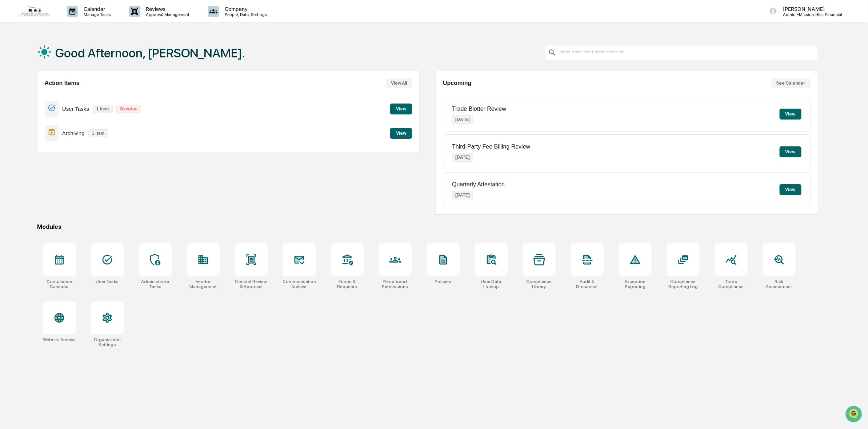 The height and width of the screenshot is (429, 868). What do you see at coordinates (479, 109) in the screenshot?
I see `p: Trade Blotter Review` at bounding box center [479, 109].